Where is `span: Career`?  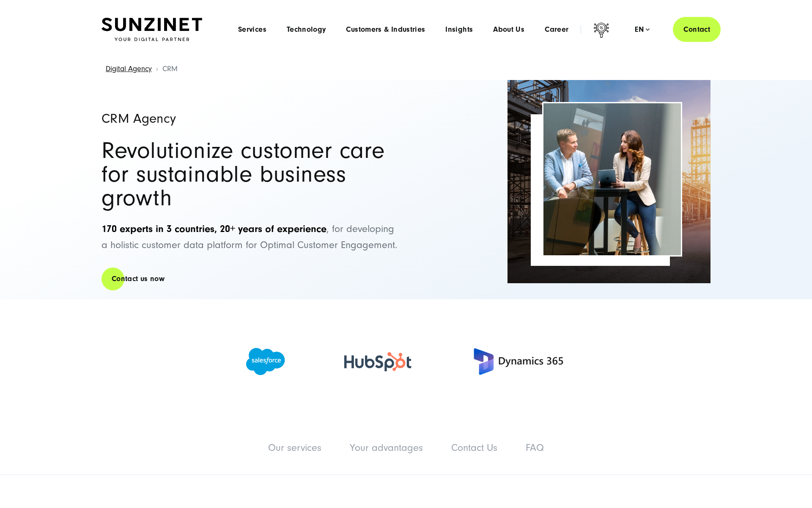 span: Career is located at coordinates (557, 30).